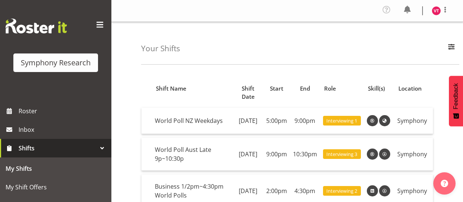 The height and width of the screenshot is (202, 463). What do you see at coordinates (342, 88) in the screenshot?
I see `div: Role` at bounding box center [342, 88].